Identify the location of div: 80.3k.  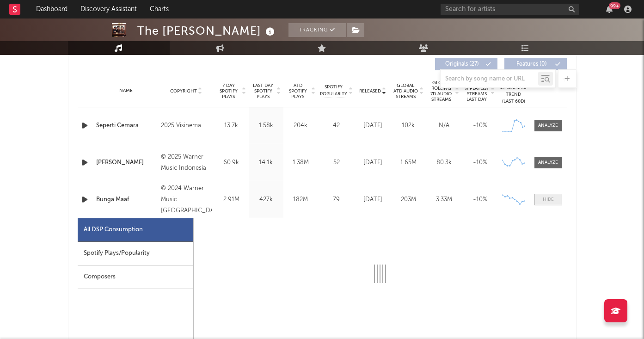
(444, 163).